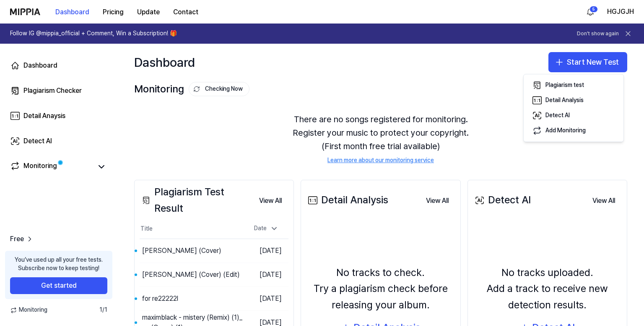 The width and height of the screenshot is (644, 326). Describe the element at coordinates (547, 289) in the screenshot. I see `div: No tracks uploaded. Add a track to receive new detection results.` at that location.